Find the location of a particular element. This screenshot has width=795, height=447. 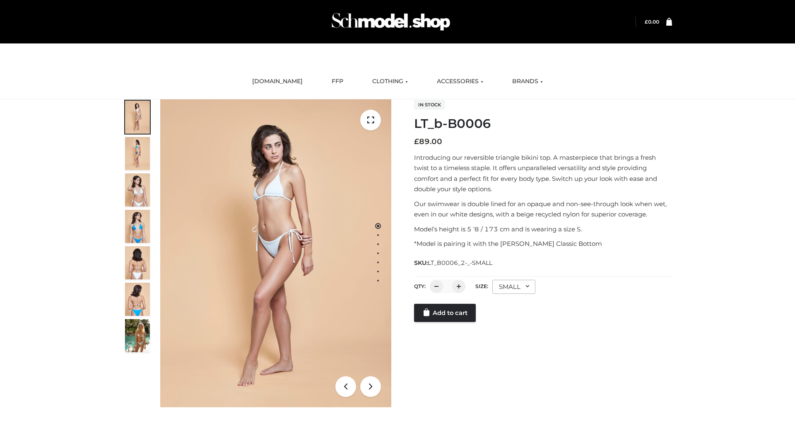

a: FFP is located at coordinates (337, 82).